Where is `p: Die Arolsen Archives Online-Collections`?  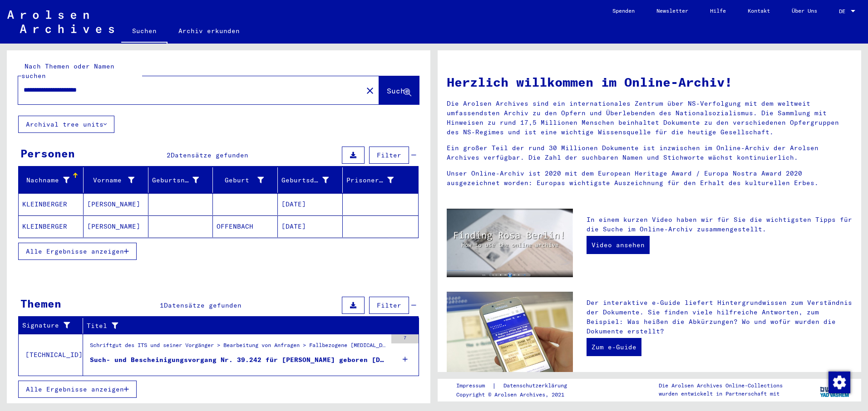
p: Die Arolsen Archives Online-Collections is located at coordinates (721, 385).